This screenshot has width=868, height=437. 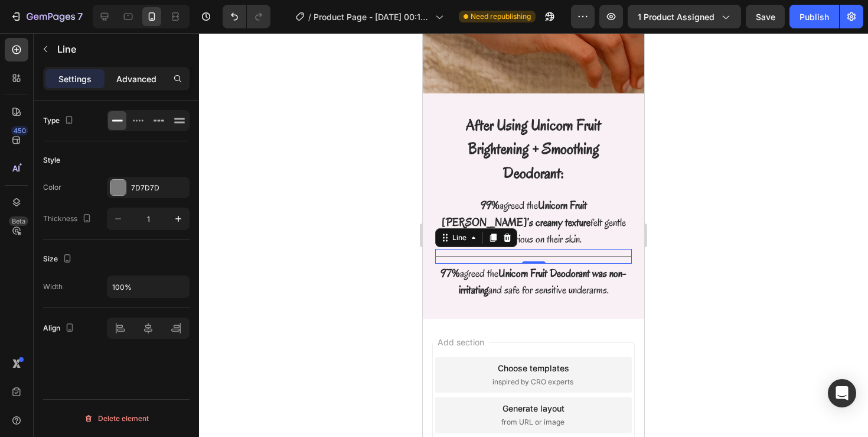 What do you see at coordinates (111, 116) in the screenshot?
I see `strong: After Using Unicorn Fruit Brightening + Smoothing Deodorant:` at bounding box center [111, 116].